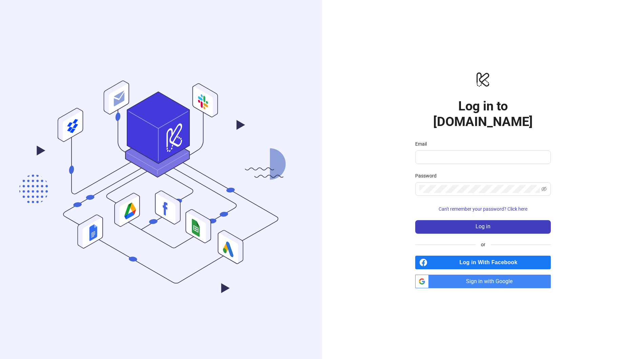  What do you see at coordinates (480, 189) in the screenshot?
I see `input: Password` at bounding box center [480, 189].